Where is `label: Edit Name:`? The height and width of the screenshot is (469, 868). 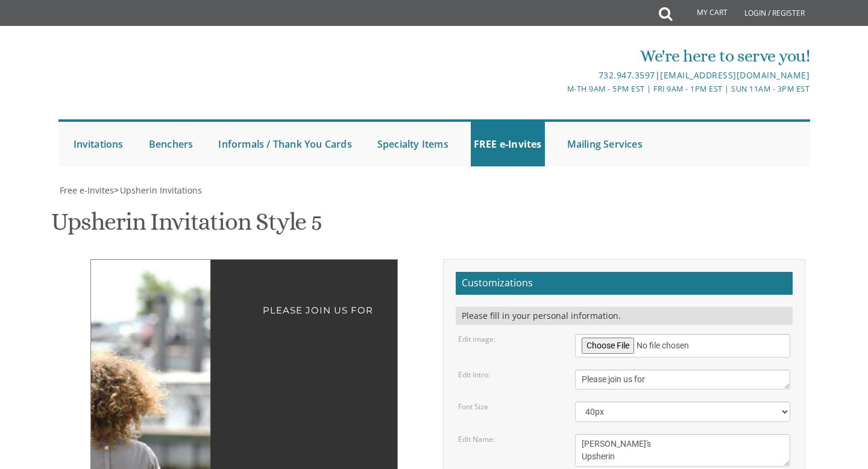
label: Edit Name: is located at coordinates (477, 439).